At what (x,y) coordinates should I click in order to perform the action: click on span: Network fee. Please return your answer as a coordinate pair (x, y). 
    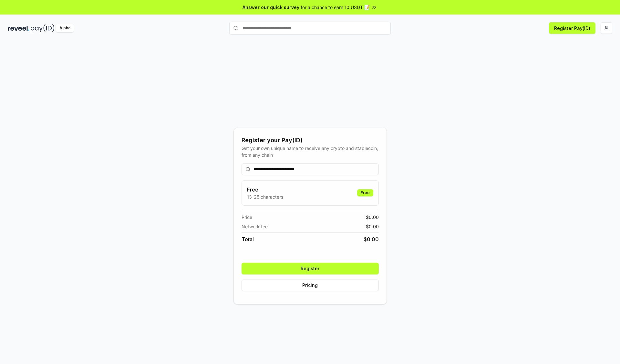
    Looking at the image, I should click on (255, 226).